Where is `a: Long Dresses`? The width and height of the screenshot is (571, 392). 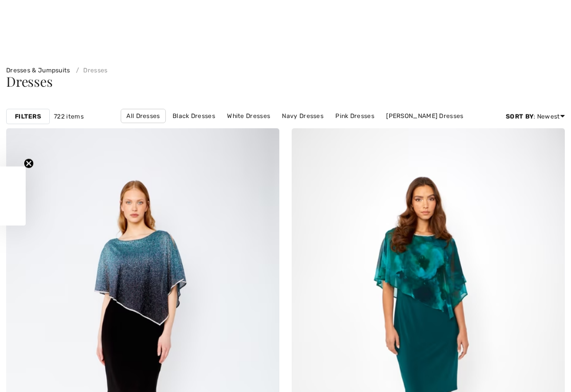 a: Long Dresses is located at coordinates (312, 130).